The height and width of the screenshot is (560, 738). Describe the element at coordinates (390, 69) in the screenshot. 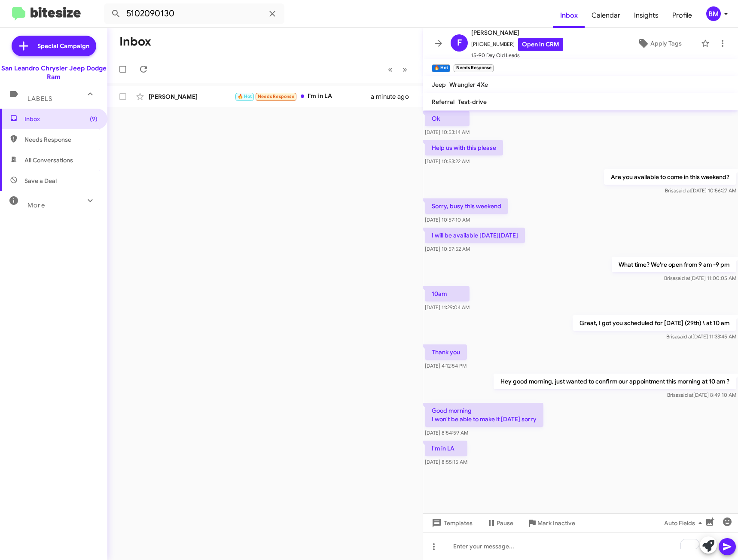

I see `button: Previous` at that location.